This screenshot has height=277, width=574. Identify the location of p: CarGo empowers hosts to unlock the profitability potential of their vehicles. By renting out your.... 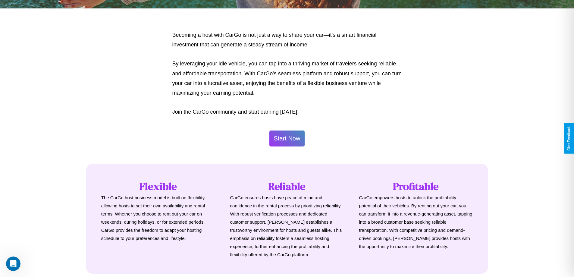
(416, 222).